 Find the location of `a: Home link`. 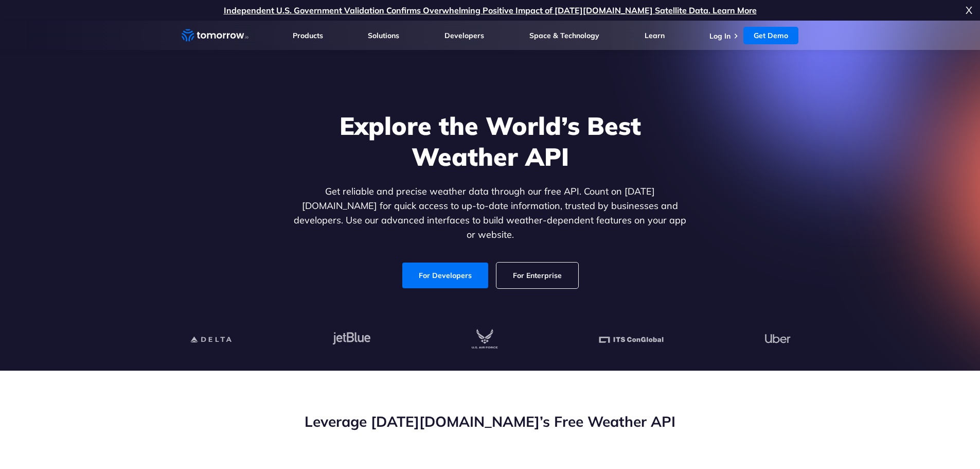

a: Home link is located at coordinates (215, 35).